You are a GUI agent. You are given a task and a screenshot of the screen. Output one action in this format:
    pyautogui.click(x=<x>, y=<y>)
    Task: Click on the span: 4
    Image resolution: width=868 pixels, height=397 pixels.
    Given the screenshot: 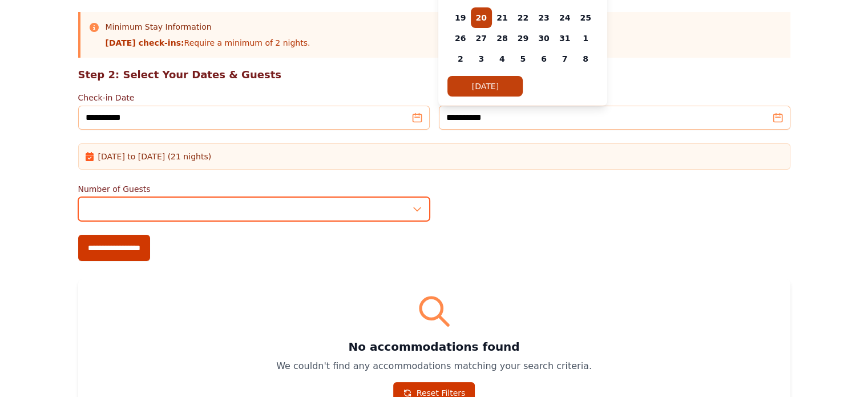 What is the action you would take?
    pyautogui.click(x=503, y=59)
    